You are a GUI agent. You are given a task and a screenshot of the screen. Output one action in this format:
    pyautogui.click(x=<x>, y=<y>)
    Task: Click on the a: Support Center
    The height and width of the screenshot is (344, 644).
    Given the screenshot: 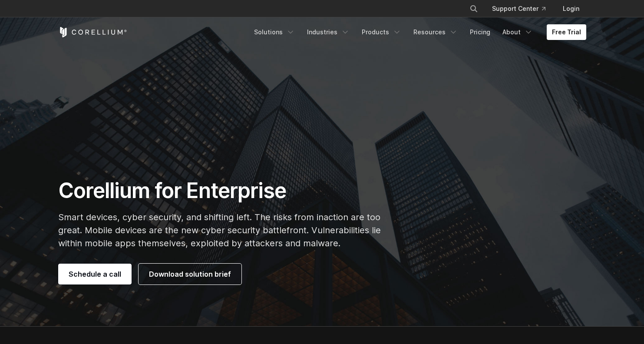 What is the action you would take?
    pyautogui.click(x=519, y=9)
    